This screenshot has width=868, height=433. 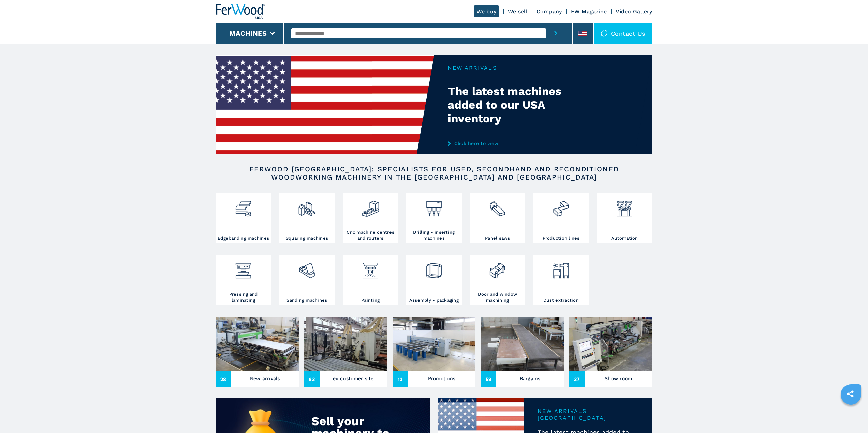 What do you see at coordinates (522, 345) in the screenshot?
I see `img: Bargains` at bounding box center [522, 345].